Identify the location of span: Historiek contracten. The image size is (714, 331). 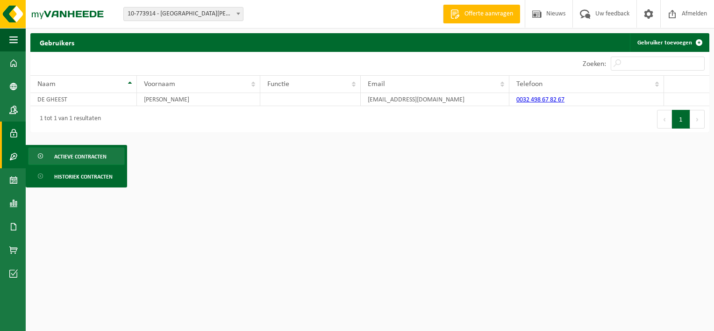
(83, 177).